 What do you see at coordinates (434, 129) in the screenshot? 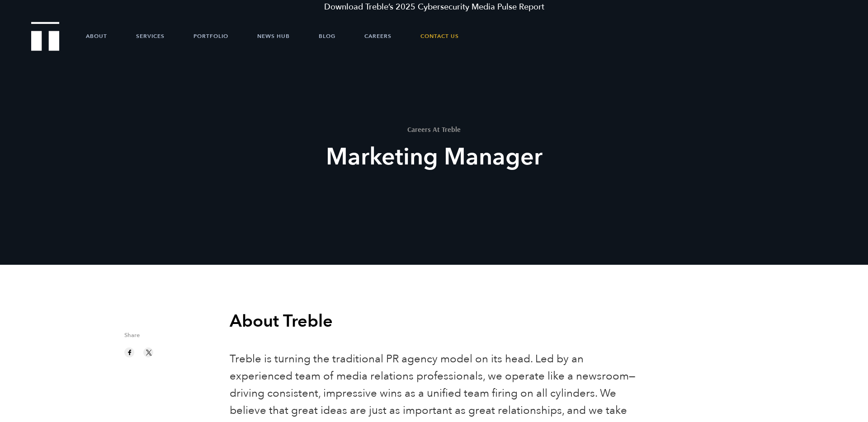
I see `h1: Careers At Treble` at bounding box center [434, 129].